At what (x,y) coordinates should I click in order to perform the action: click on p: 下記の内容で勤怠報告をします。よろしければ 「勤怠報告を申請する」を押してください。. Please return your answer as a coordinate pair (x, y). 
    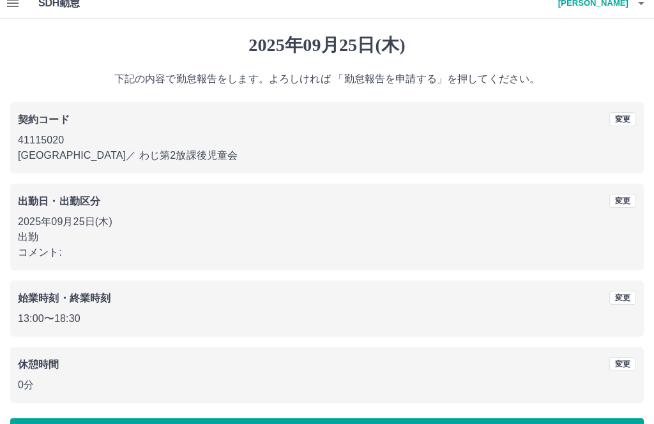
    Looking at the image, I should click on (327, 79).